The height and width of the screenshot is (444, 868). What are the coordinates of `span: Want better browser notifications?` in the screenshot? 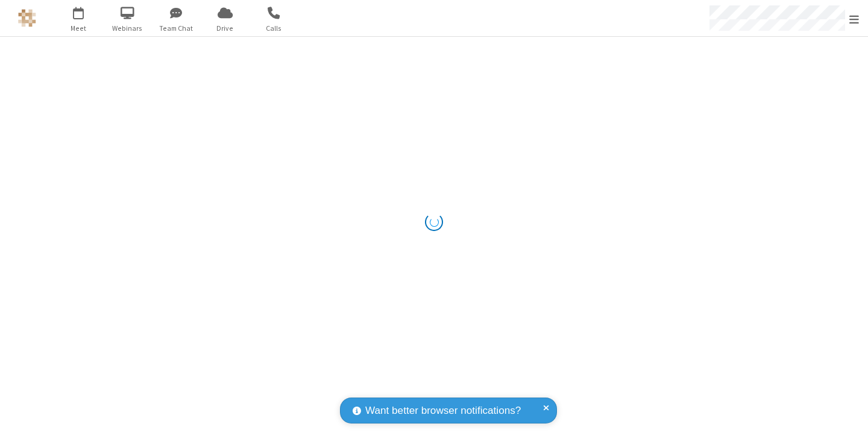 It's located at (444, 412).